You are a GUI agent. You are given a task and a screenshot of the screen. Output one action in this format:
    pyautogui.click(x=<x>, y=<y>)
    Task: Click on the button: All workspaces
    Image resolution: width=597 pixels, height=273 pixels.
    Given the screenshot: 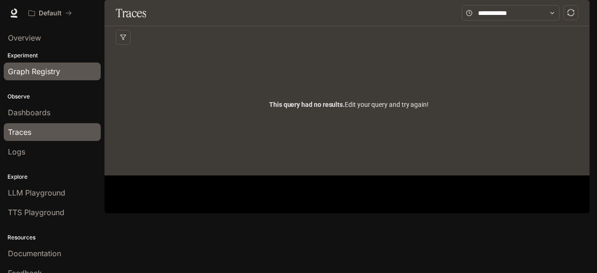 What is the action you would take?
    pyautogui.click(x=50, y=13)
    